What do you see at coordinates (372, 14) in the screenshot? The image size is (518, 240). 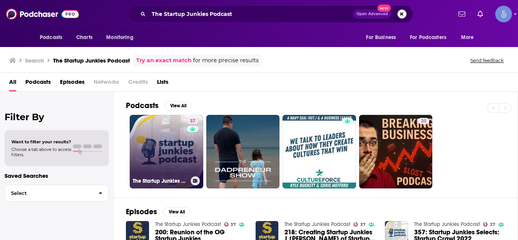 I see `span: Open Advanced` at bounding box center [372, 14].